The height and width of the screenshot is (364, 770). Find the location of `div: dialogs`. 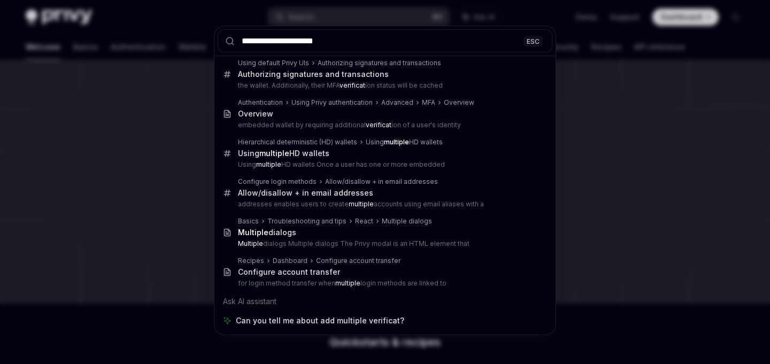

div: dialogs is located at coordinates (267, 233).